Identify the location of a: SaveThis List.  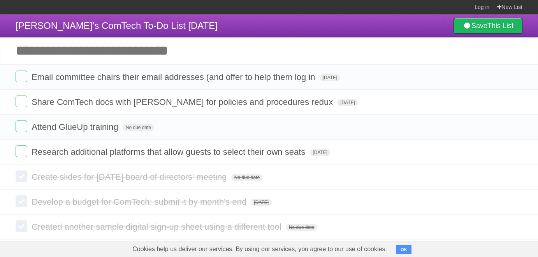
(488, 26).